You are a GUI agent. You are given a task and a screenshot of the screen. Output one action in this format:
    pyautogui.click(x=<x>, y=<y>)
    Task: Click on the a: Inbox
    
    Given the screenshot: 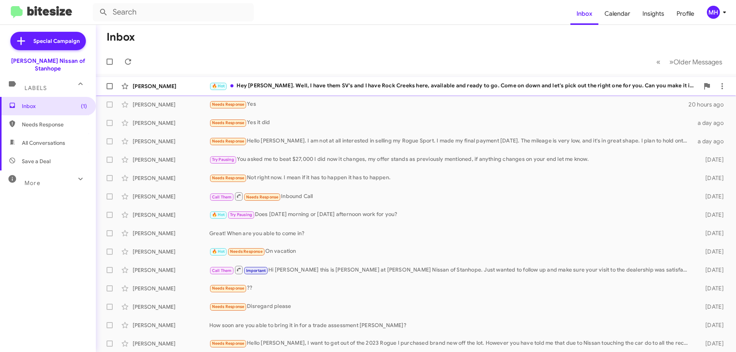 What is the action you would take?
    pyautogui.click(x=584, y=14)
    